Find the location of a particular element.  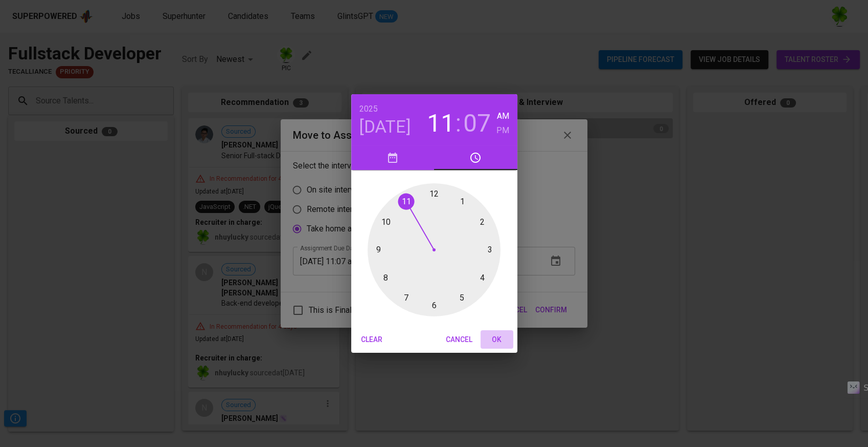

h3: 07 is located at coordinates (477, 124).